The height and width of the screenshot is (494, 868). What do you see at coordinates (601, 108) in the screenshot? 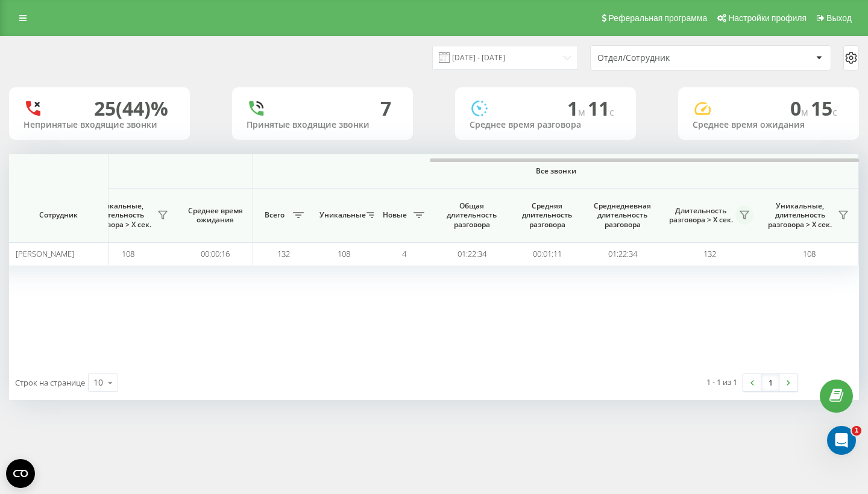
I see `span: 11` at bounding box center [601, 108].